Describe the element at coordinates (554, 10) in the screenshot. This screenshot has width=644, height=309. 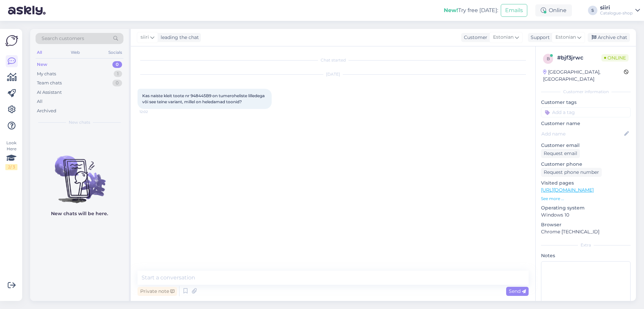
I see `div: Online` at that location.